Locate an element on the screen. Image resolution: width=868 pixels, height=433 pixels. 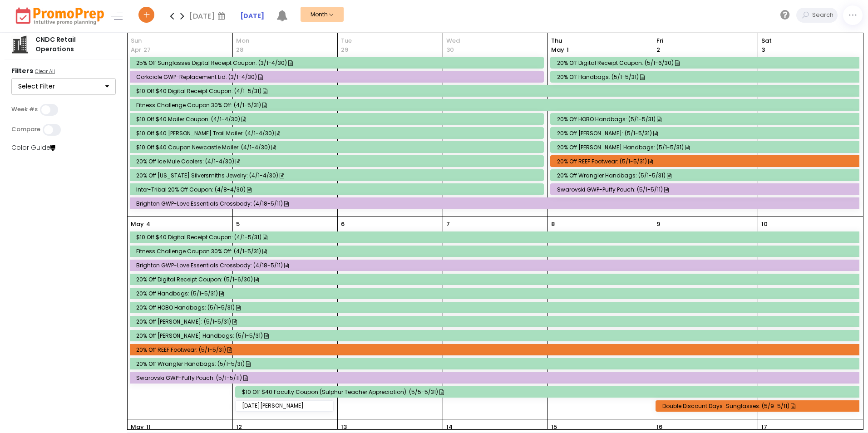
span: Tue is located at coordinates (390, 41).